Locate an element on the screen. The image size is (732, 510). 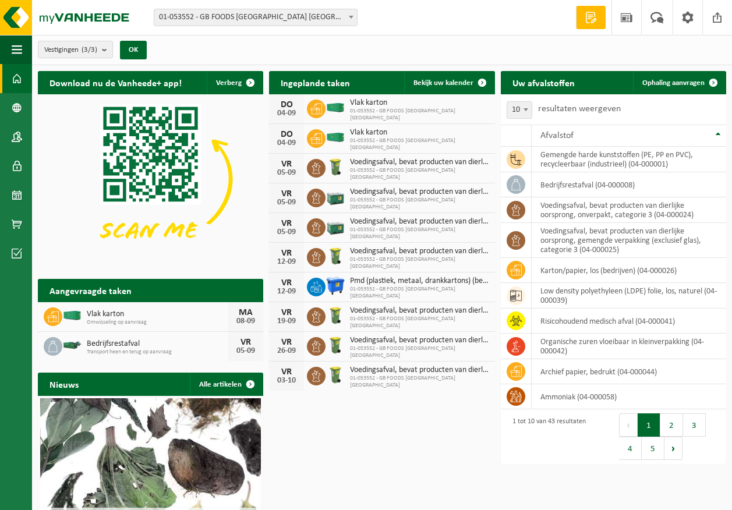
button: 3 is located at coordinates (694, 425).